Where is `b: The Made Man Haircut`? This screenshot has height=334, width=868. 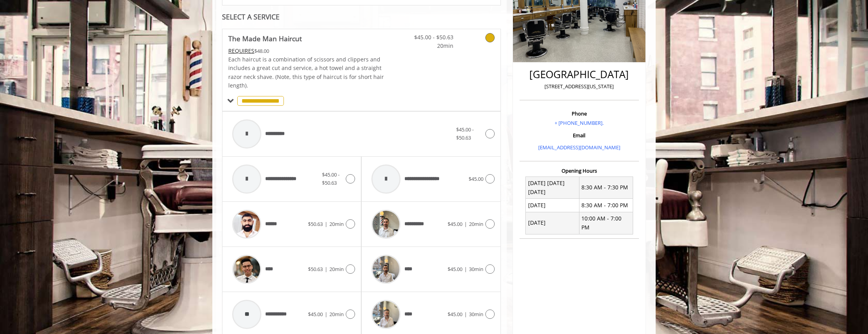 b: The Made Man Haircut is located at coordinates (265, 39).